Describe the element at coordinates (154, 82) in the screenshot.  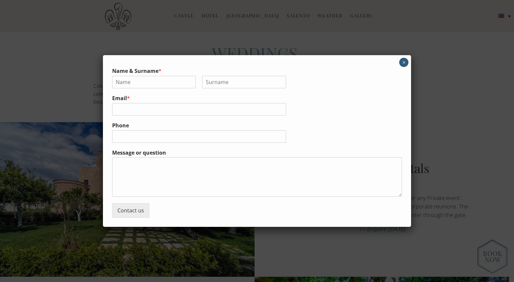
I see `input: Name` at that location.